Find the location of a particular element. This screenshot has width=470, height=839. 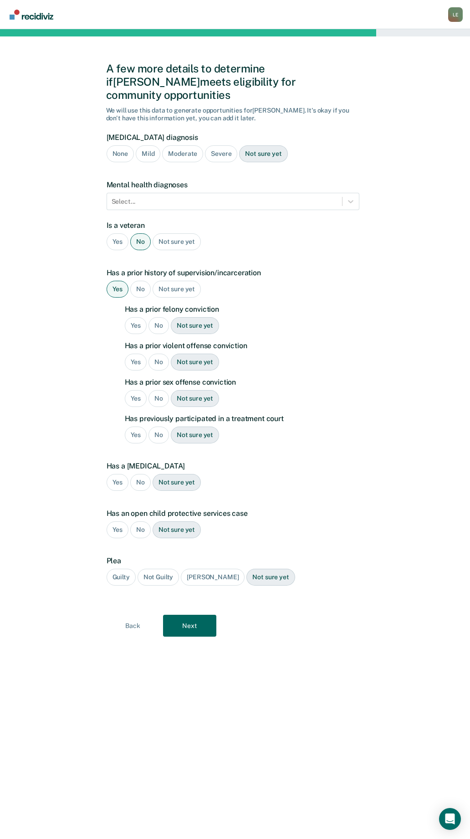

button: Next is located at coordinates (190, 626).